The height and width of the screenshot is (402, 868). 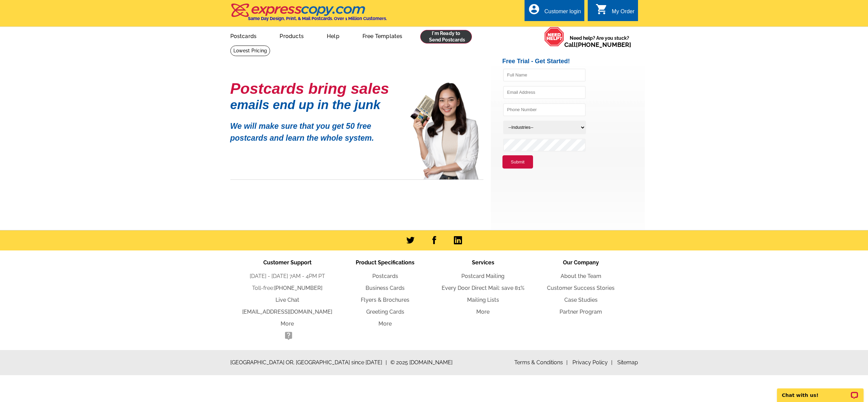 What do you see at coordinates (82, 14) in the screenshot?
I see `button: Open LiveChat chat widget` at bounding box center [82, 14].